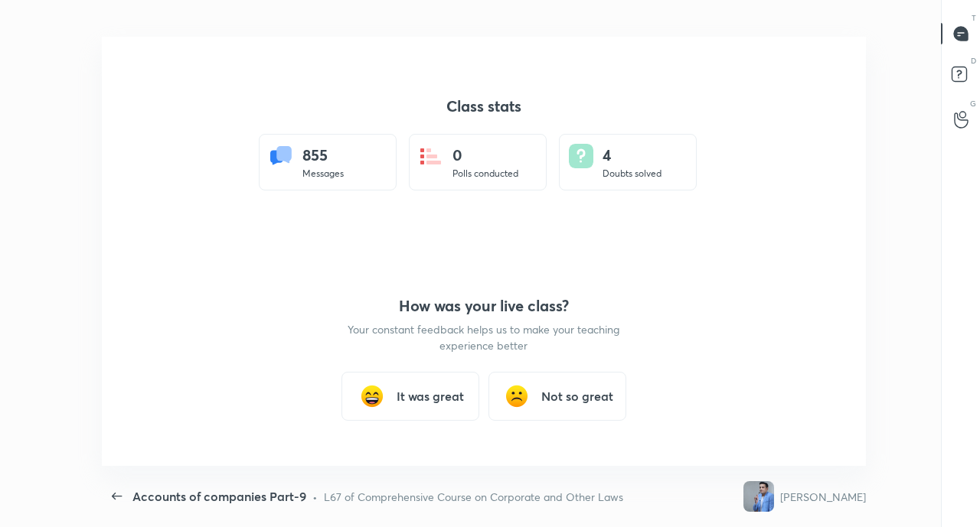 The width and height of the screenshot is (980, 527). What do you see at coordinates (486, 173) in the screenshot?
I see `div: Polls conducted` at bounding box center [486, 173].